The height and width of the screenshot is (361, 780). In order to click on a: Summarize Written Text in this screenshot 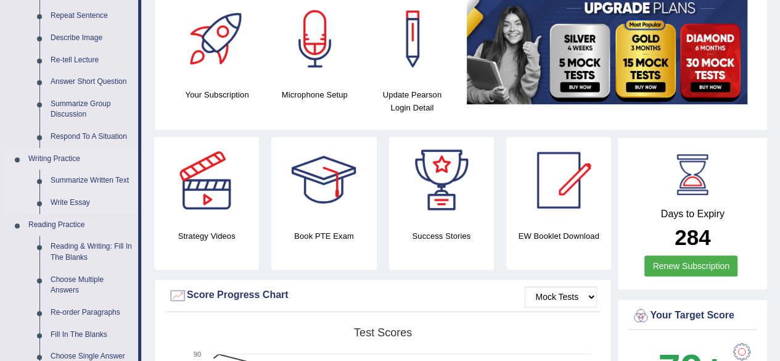, I will do `click(91, 181)`.